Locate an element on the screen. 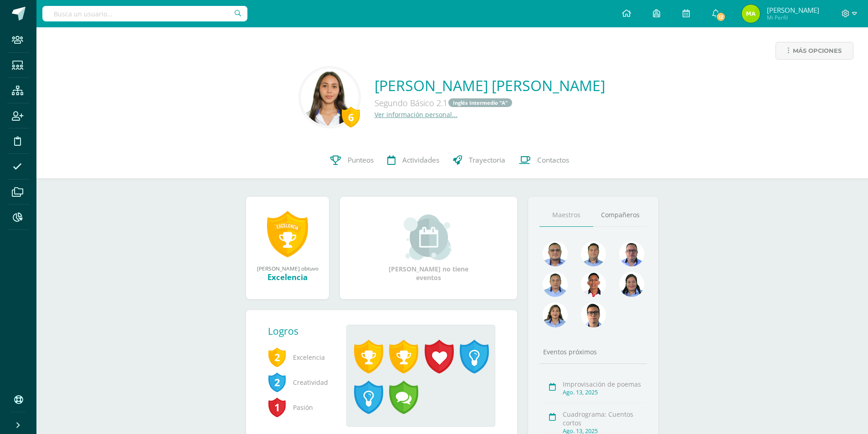 The width and height of the screenshot is (868, 434). img: 89a3ce4a01dc90e46980c51de3177516.png is located at coordinates (593, 284).